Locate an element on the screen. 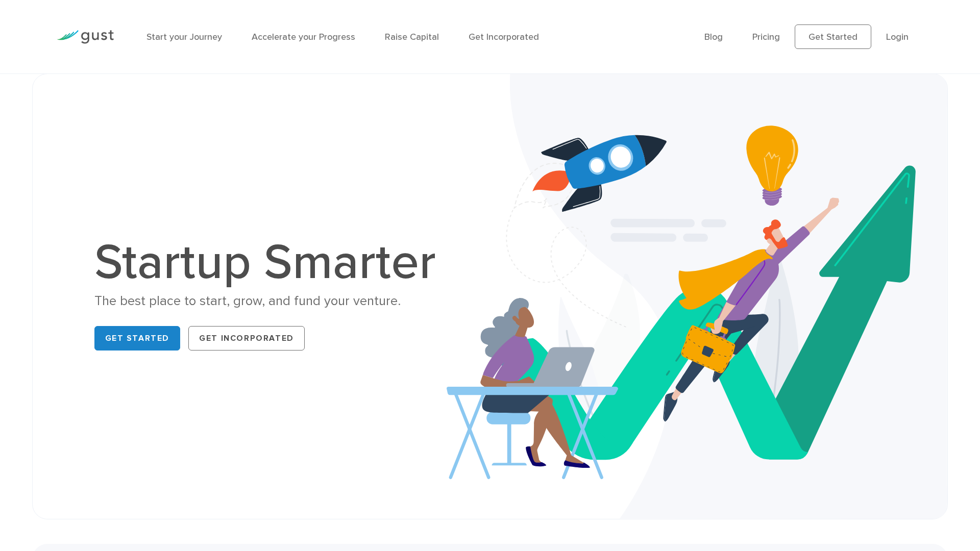  a: Raise Capital is located at coordinates (411, 37).